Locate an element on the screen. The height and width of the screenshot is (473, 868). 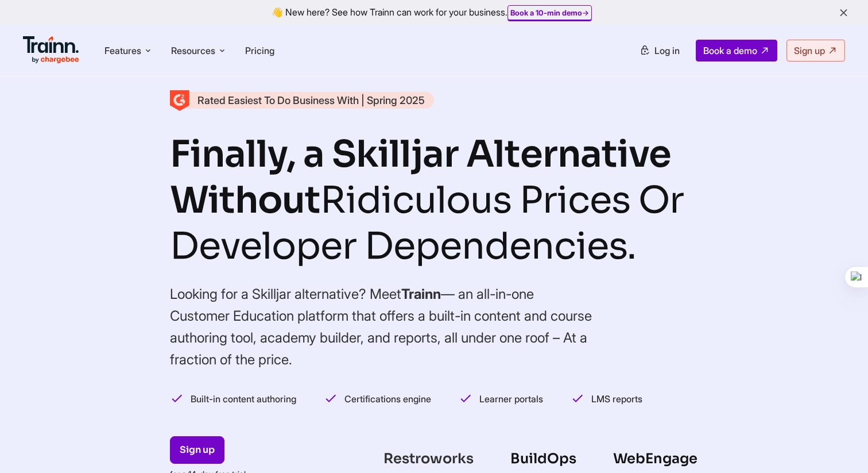
li: Certifications engine is located at coordinates (377, 399).